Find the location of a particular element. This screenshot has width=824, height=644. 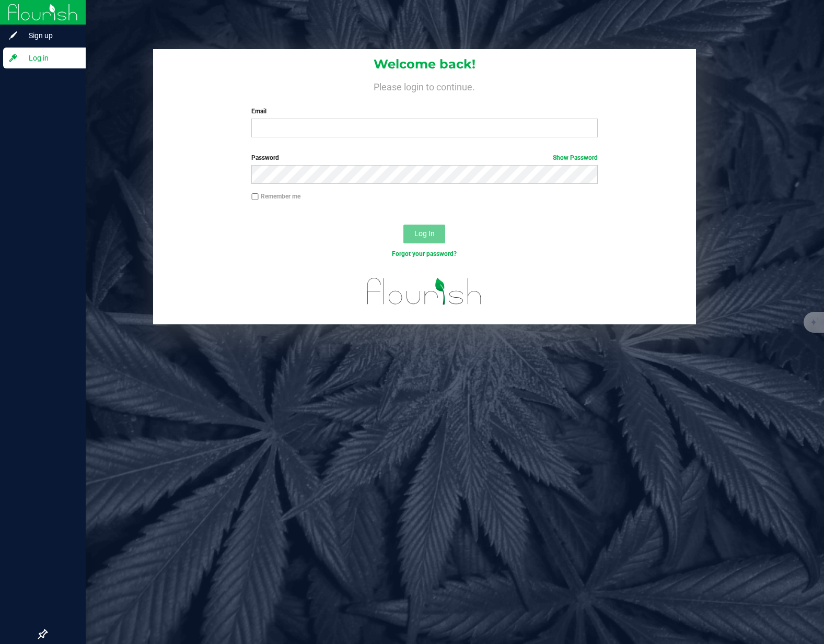

h4: Please login to continue. is located at coordinates (424, 85).